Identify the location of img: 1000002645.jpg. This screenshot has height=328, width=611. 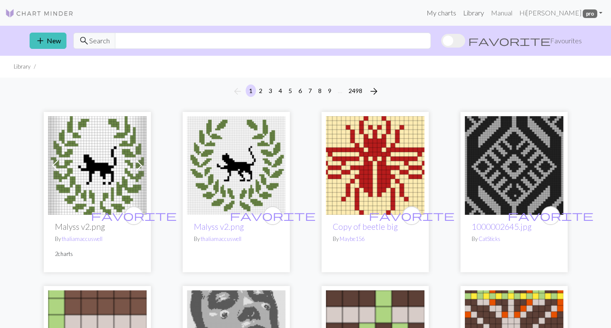
(514, 166).